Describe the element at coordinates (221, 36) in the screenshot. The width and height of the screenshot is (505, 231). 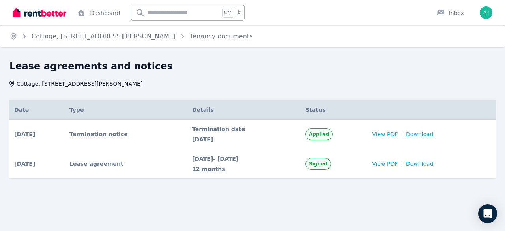
I see `a: Tenancy documents` at that location.